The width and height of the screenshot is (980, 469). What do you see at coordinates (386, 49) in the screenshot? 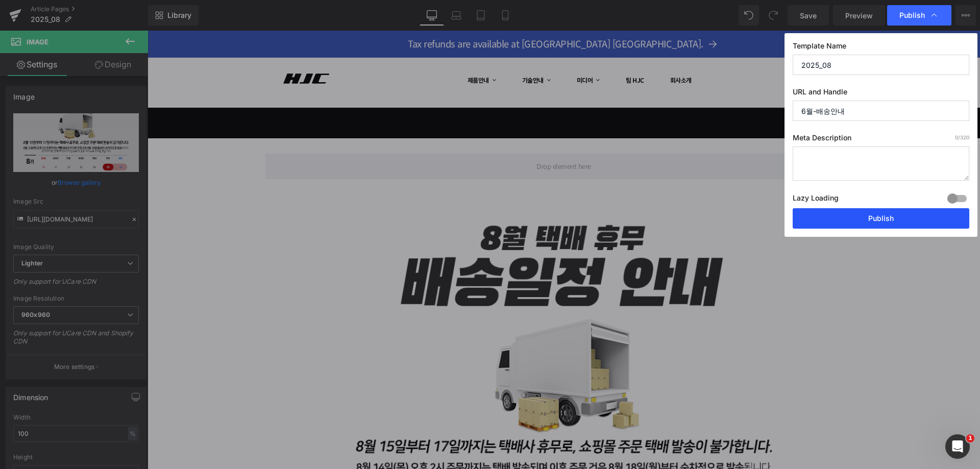
I see `summary: 기술안내` at bounding box center [386, 49].